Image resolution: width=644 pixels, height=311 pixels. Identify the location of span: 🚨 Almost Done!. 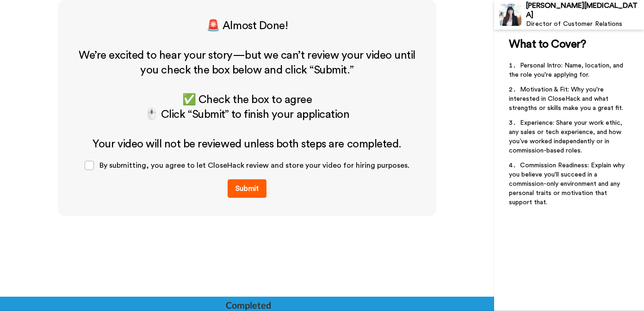
(247, 26).